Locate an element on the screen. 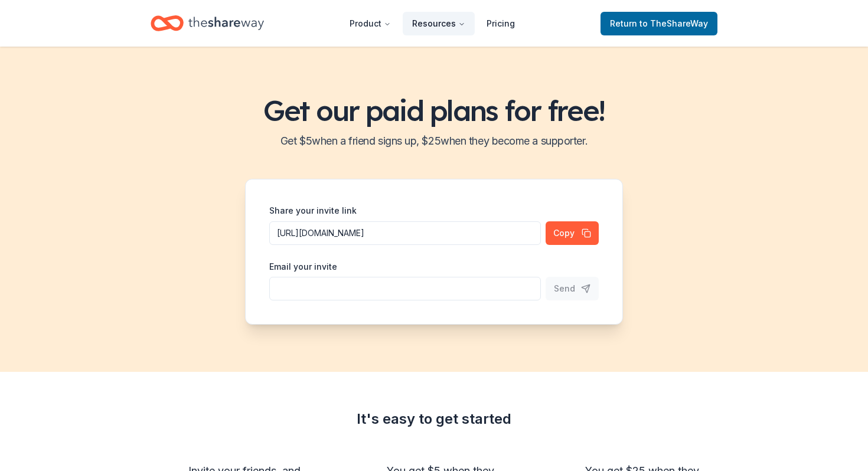  button: Resources is located at coordinates (439, 24).